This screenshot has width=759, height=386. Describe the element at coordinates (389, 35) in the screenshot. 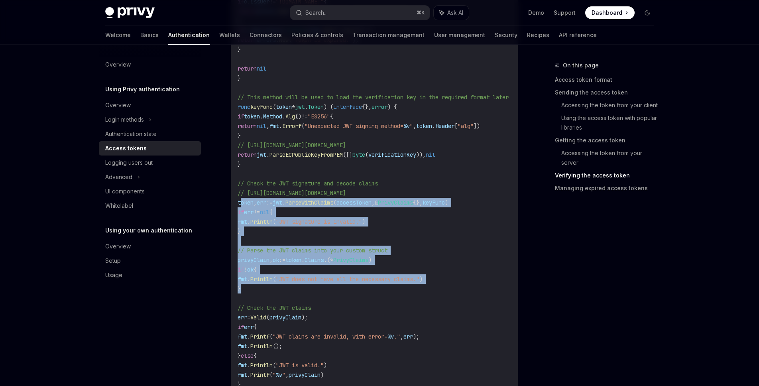

I see `a: Transaction management` at that location.